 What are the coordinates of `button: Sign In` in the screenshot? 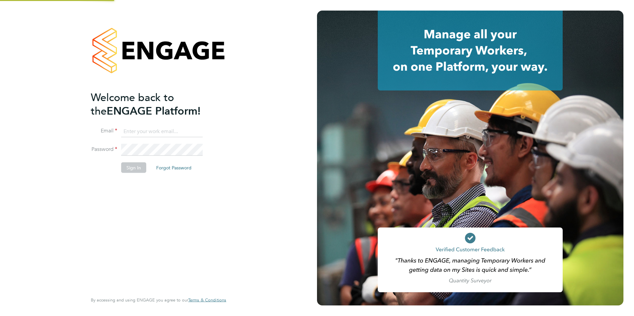 It's located at (134, 168).